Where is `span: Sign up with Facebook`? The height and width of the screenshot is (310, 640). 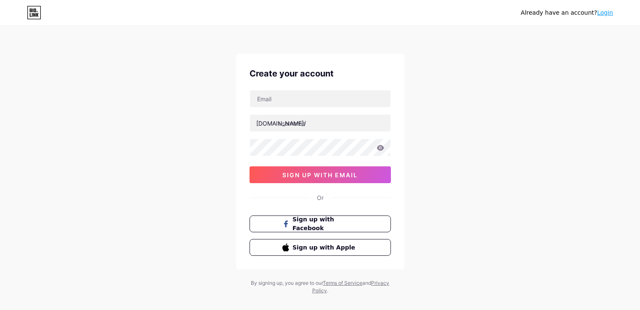
span: Sign up with Facebook is located at coordinates (325, 224).